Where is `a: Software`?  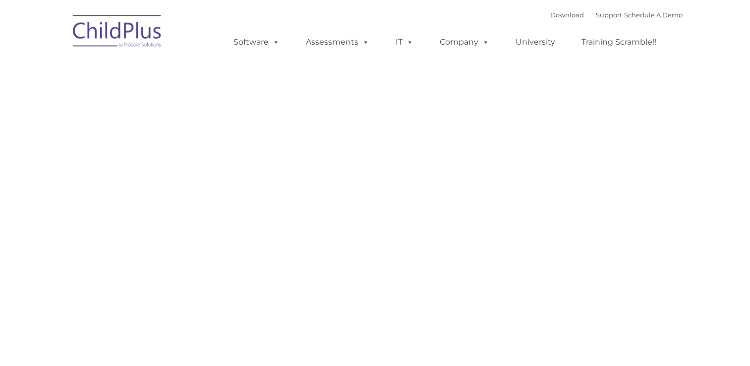 a: Software is located at coordinates (256, 42).